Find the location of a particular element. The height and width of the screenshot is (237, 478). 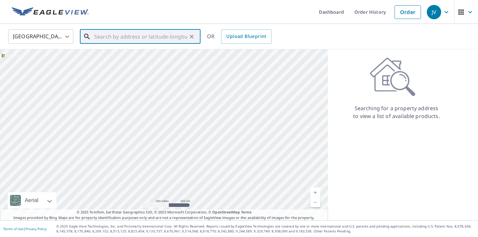

a: Current Level 5, Zoom Out is located at coordinates (315, 202).